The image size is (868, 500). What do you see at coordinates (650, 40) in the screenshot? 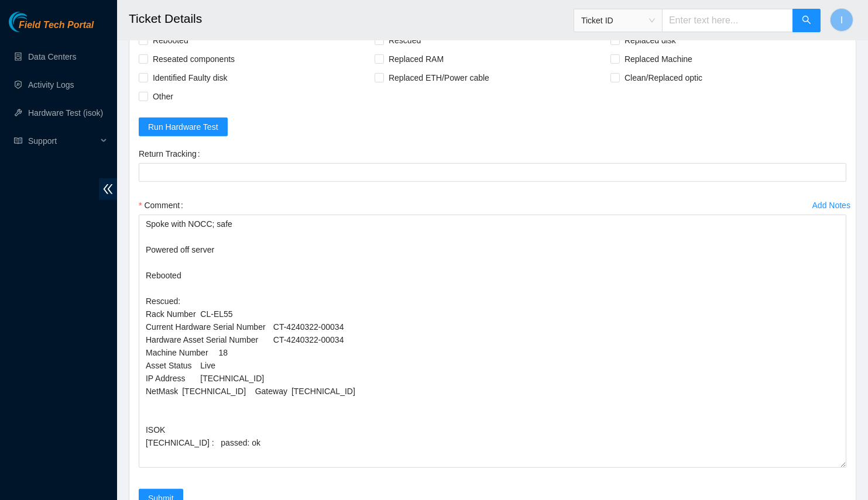
I see `span: Replaced disk` at bounding box center [650, 40].